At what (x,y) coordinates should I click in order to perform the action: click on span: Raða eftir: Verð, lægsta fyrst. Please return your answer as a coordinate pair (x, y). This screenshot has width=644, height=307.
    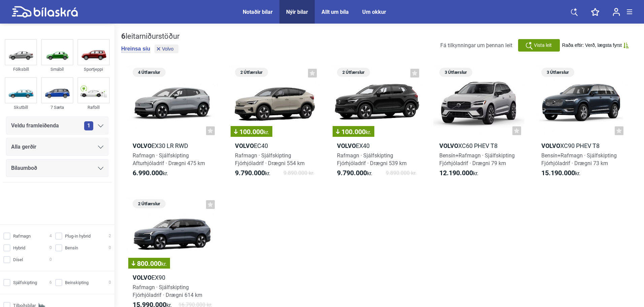
    Looking at the image, I should click on (592, 45).